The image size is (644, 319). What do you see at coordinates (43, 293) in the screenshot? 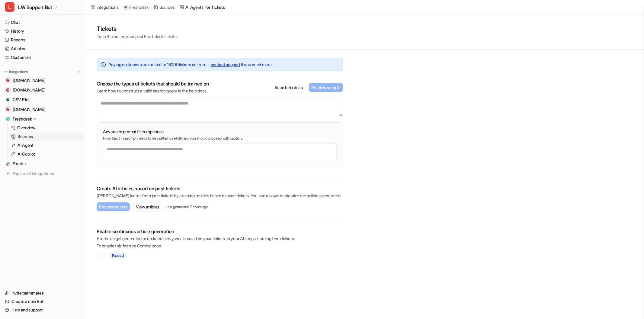
I see `a: Invite teammates` at bounding box center [43, 293].